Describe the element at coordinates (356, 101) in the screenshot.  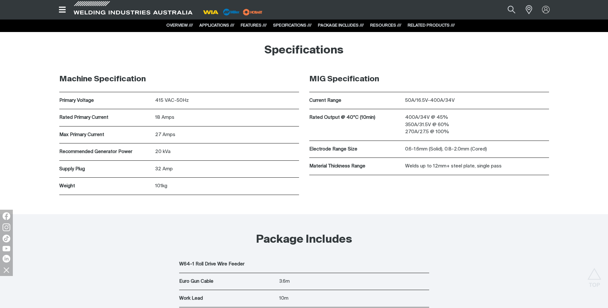
I see `p: Current Range` at that location.